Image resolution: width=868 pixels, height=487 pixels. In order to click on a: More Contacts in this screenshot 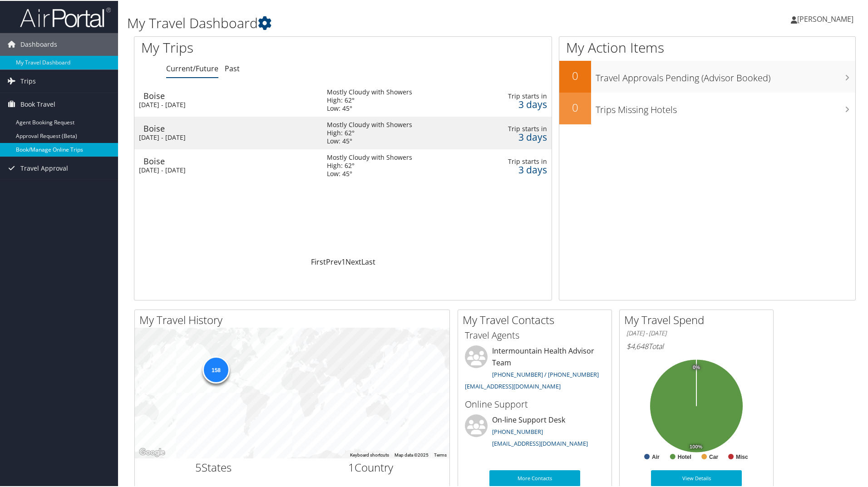, I will do `click(535, 477)`.